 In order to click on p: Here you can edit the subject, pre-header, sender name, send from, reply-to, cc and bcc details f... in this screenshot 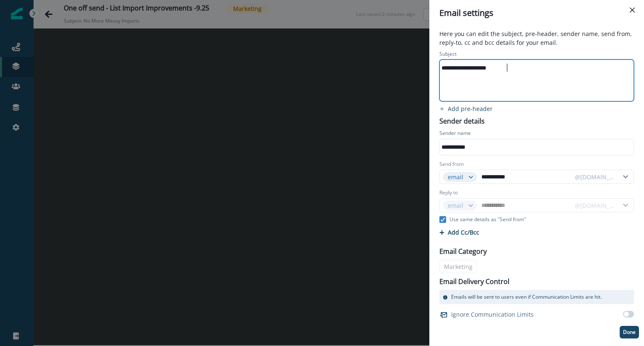, I will do `click(536, 39)`.